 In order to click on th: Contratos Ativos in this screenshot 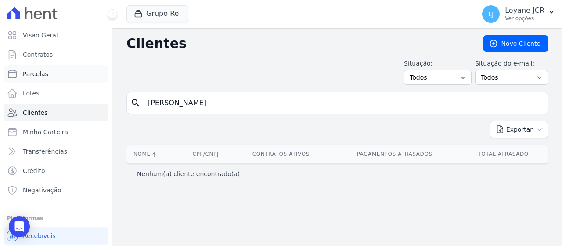, I will do `click(281, 154)`.